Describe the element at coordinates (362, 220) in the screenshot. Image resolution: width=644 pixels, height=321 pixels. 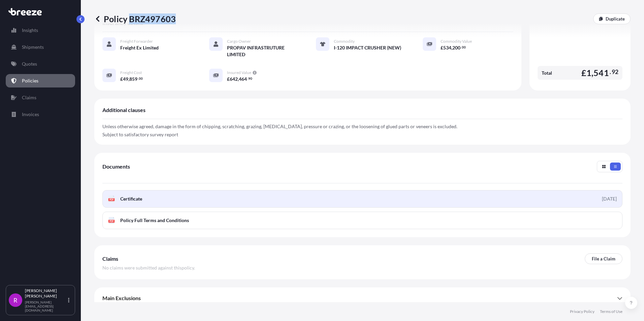
I see `a: PDFPolicy Full Terms and Conditions` at that location.